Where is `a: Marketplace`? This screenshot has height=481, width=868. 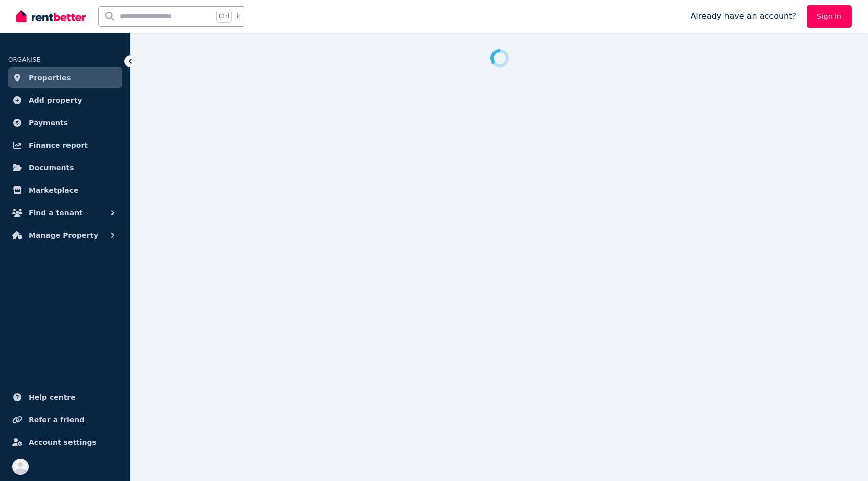 a: Marketplace is located at coordinates (65, 190).